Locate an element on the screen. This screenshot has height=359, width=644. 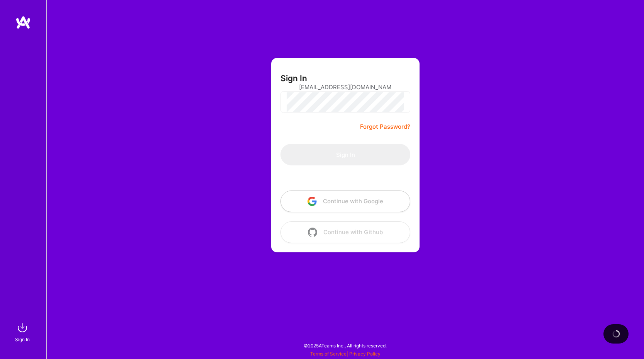
button: Continue with Github is located at coordinates (346, 232).